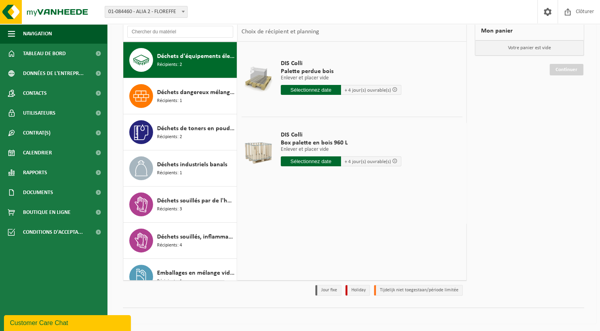 The height and width of the screenshot is (331, 600). I want to click on span: 01-084460 - ALIA 2 - FLOREFFE, so click(146, 12).